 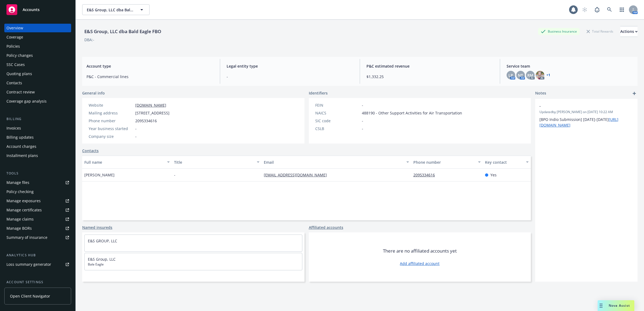 I want to click on div: Business Insurance, so click(x=559, y=31).